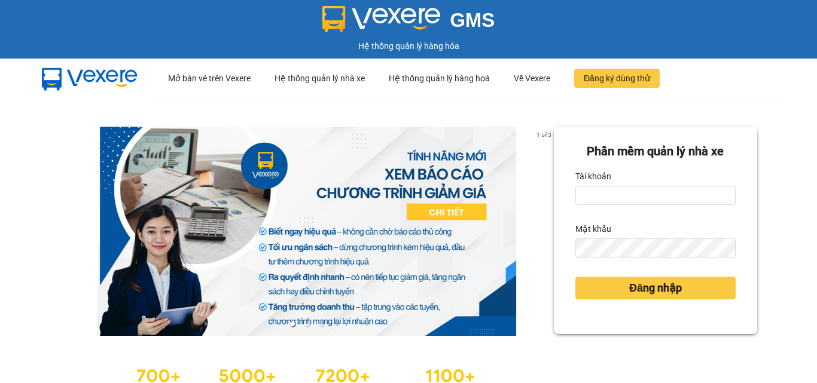 The height and width of the screenshot is (383, 817). Describe the element at coordinates (209, 78) in the screenshot. I see `div: Mở bán vé trên Vexere` at that location.